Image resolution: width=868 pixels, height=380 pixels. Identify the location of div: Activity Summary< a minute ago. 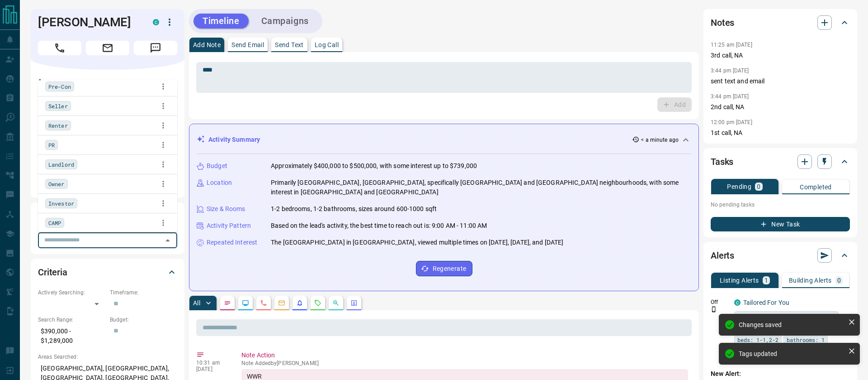
(444, 139).